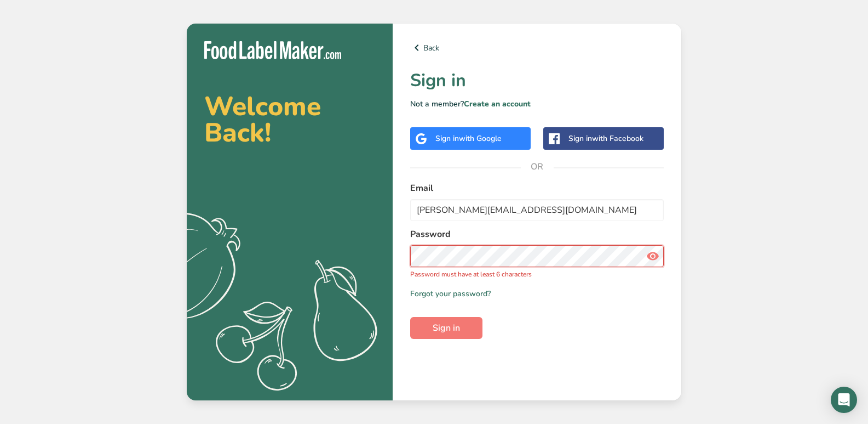  I want to click on a: Create an account, so click(497, 104).